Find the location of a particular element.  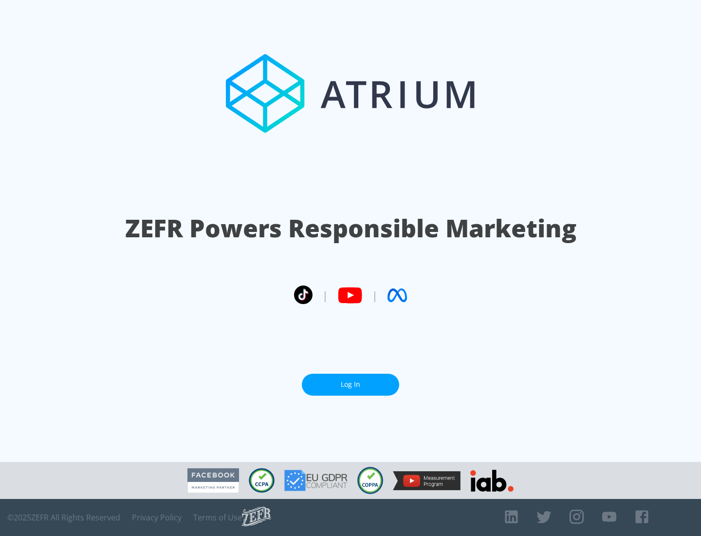

a: Privacy Policy is located at coordinates (157, 517).